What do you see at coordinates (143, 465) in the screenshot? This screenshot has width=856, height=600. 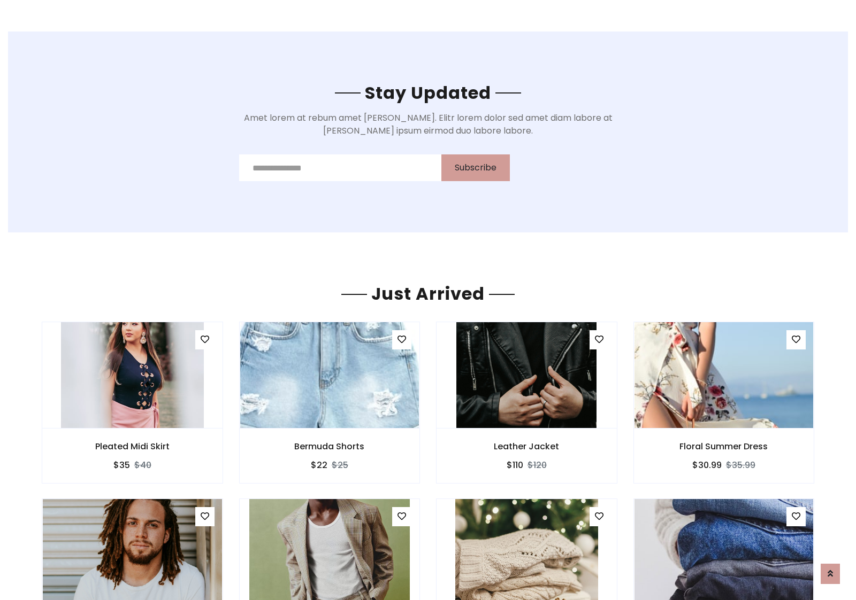 I see `del: $40` at bounding box center [143, 465].